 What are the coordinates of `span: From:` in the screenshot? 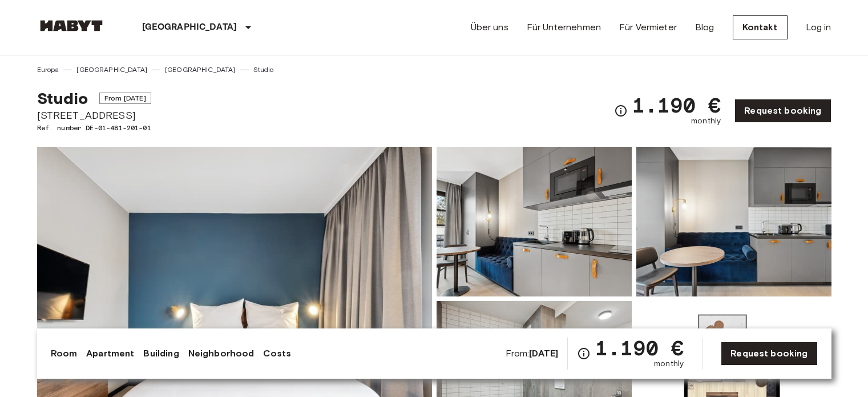 It's located at (532, 354).